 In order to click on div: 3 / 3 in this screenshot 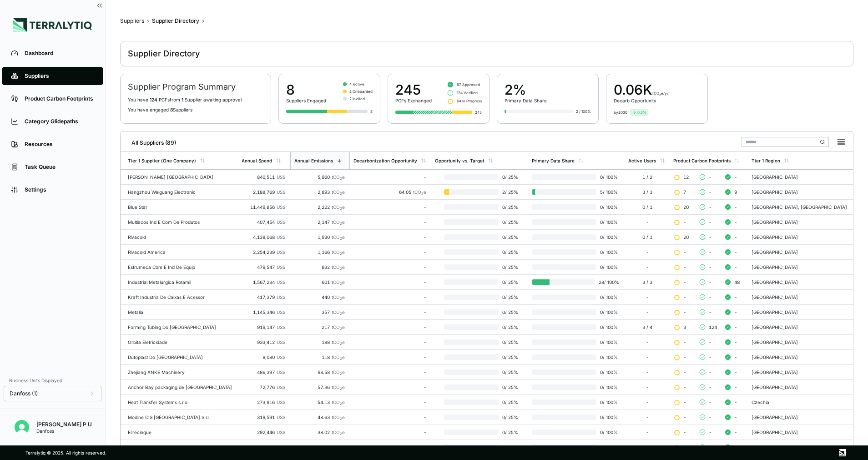, I will do `click(647, 282)`.